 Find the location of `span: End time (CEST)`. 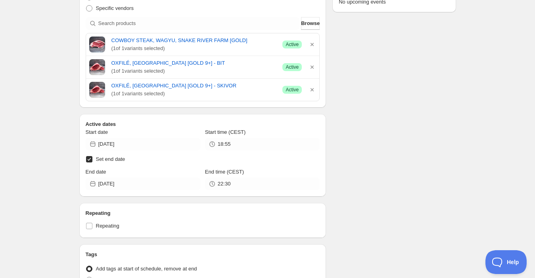

span: End time (CEST) is located at coordinates (225, 171).